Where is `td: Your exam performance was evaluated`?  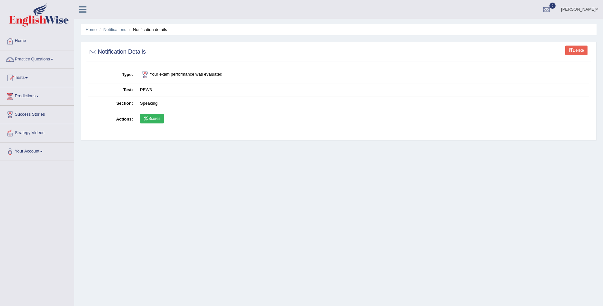
td: Your exam performance was evaluated is located at coordinates (363, 75).